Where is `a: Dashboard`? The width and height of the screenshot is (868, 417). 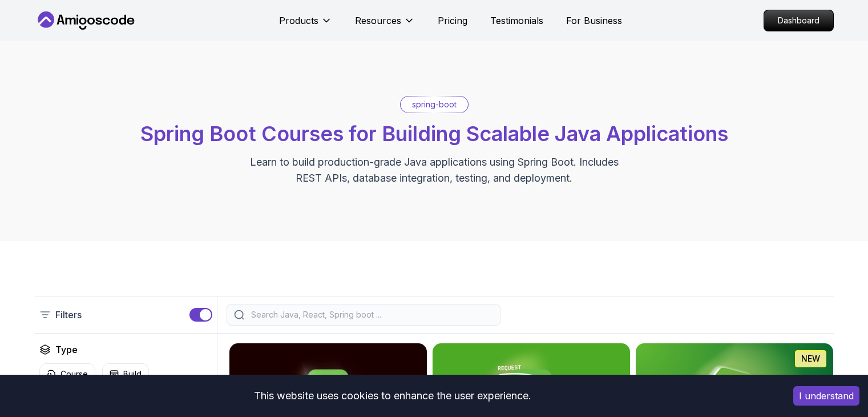 a: Dashboard is located at coordinates (799, 21).